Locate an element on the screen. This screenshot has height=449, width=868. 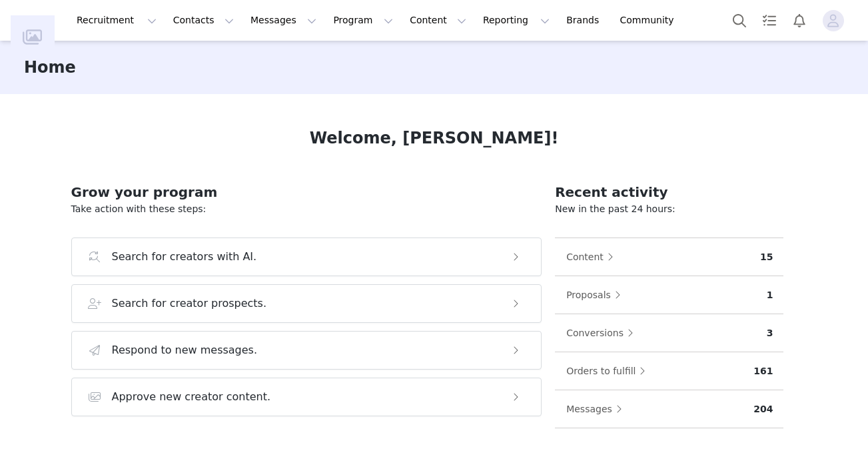
h2: Recent activity is located at coordinates (669, 192).